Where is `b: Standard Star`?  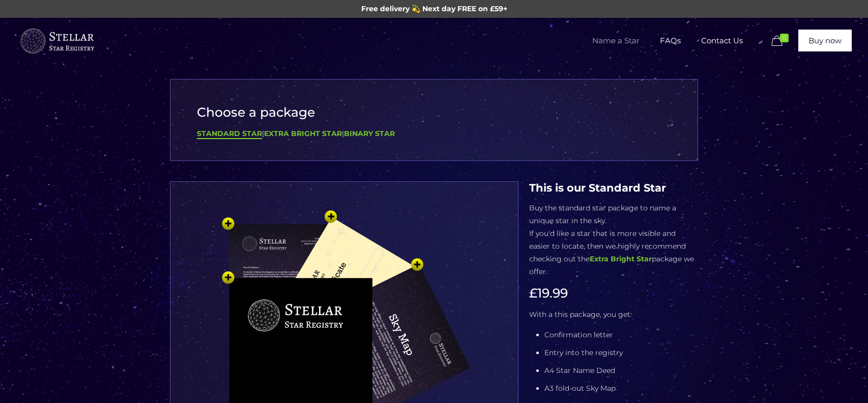 b: Standard Star is located at coordinates (229, 134).